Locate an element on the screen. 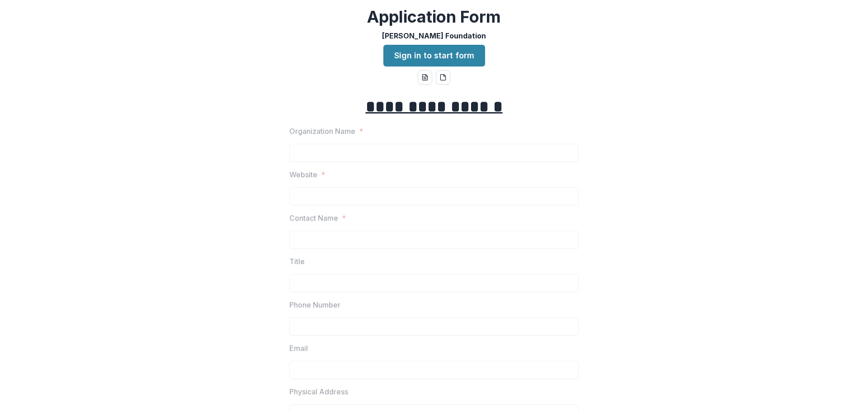 The image size is (868, 412). p: Organization Name is located at coordinates (323, 131).